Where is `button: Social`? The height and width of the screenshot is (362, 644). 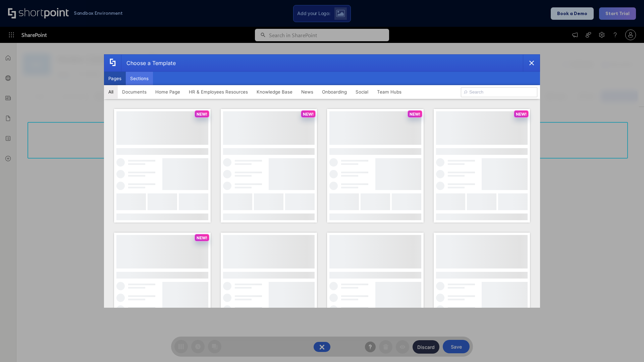 button: Social is located at coordinates (362, 92).